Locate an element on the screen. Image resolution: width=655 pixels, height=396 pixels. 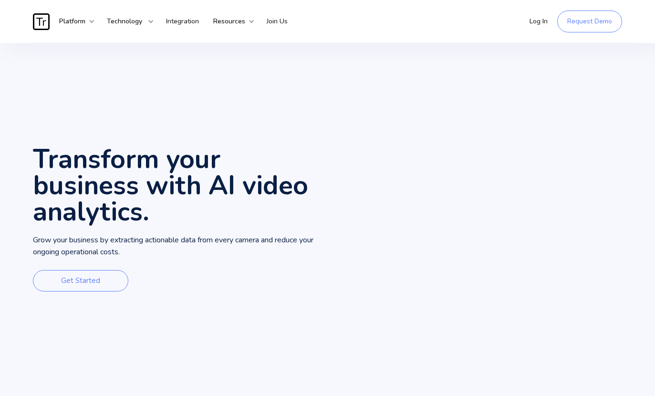
a: Request Demo is located at coordinates (589, 21).